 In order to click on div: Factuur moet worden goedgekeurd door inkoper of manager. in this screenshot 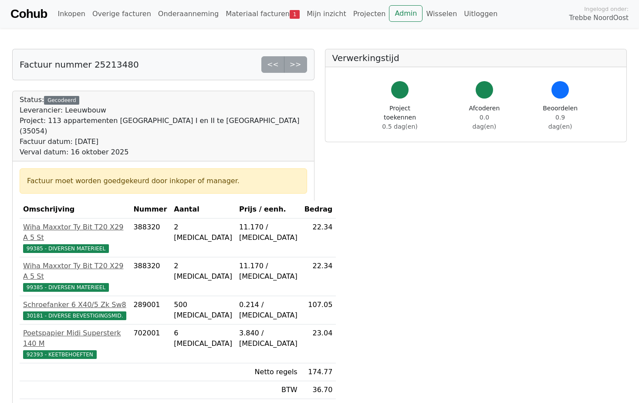, I will do `click(163, 181)`.